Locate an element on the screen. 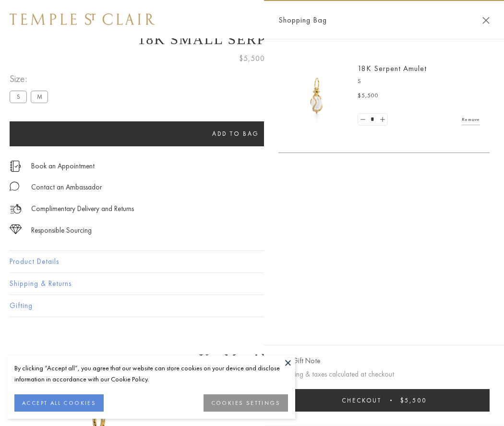  a: Set quantity to 0 is located at coordinates (363, 120).